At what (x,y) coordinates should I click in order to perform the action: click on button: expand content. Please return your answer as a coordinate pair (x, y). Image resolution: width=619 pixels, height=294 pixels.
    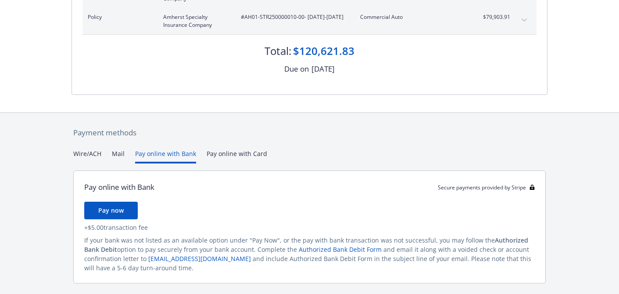
    Looking at the image, I should click on (525, 20).